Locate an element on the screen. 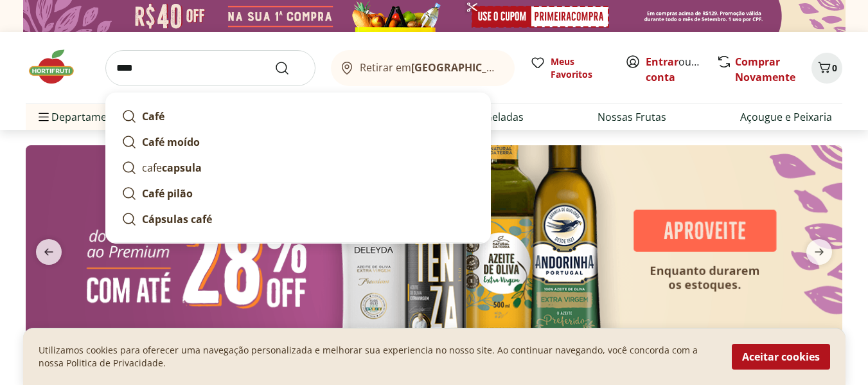 The width and height of the screenshot is (868, 385). p: Utilizamos cookies para oferecer uma navegação personalizada e melhorar sua experiencia no nosso ... is located at coordinates (377, 357).